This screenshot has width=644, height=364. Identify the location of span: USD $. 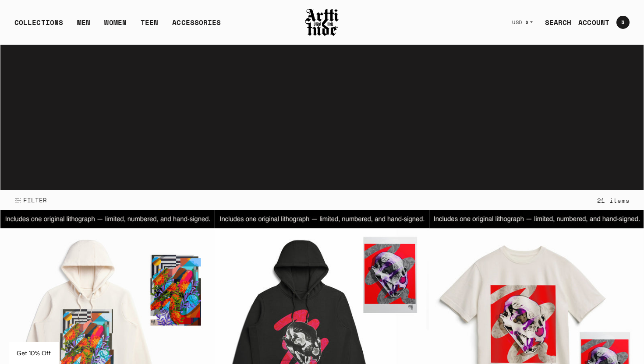
(520, 22).